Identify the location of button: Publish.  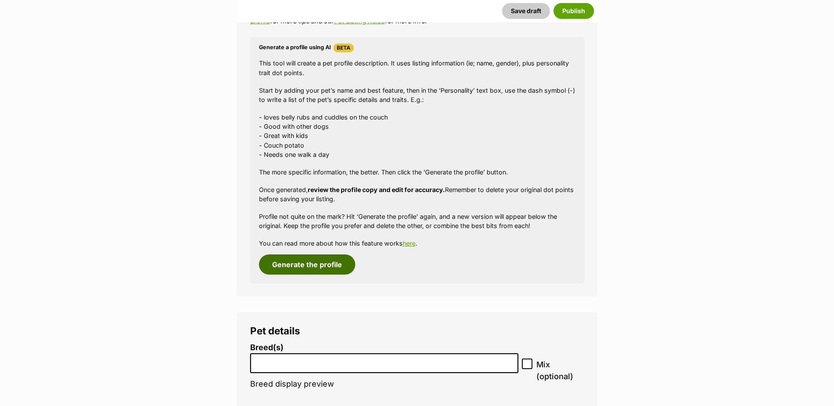
(574, 11).